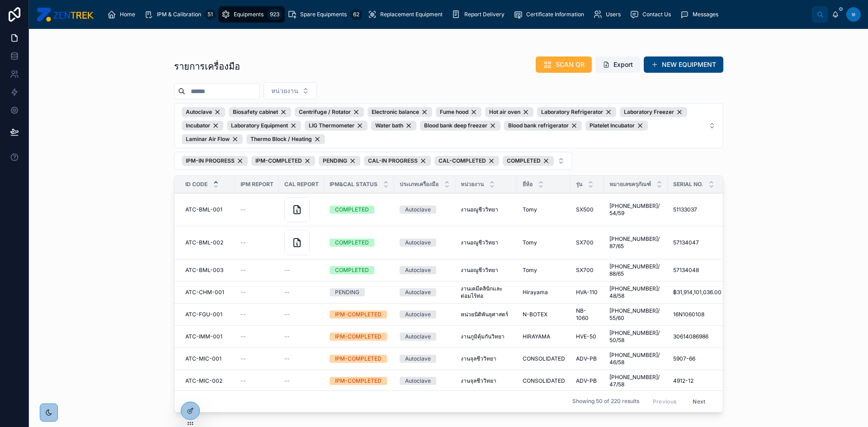 The width and height of the screenshot is (868, 427). What do you see at coordinates (854, 14) in the screenshot?
I see `span: ท` at bounding box center [854, 14].